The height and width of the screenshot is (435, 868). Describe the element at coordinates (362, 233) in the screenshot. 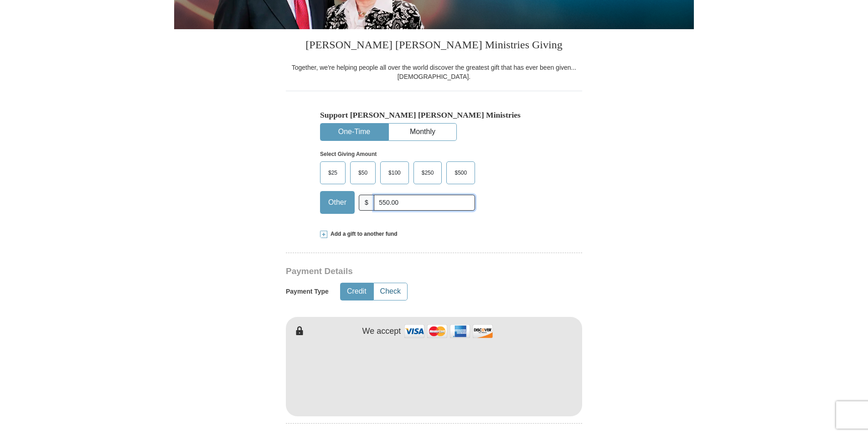

I see `span: Add a gift to another fund` at that location.